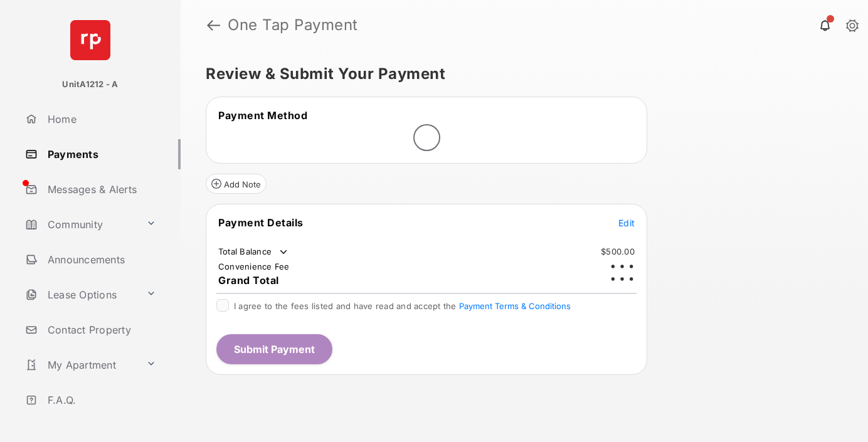 The image size is (868, 442). What do you see at coordinates (618, 251) in the screenshot?
I see `td: $500.00` at bounding box center [618, 251].